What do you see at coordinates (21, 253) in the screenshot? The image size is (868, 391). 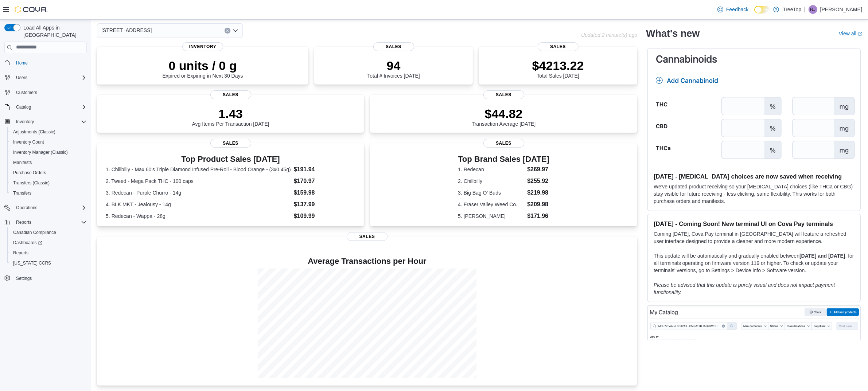 I see `a: Reports` at bounding box center [21, 253].